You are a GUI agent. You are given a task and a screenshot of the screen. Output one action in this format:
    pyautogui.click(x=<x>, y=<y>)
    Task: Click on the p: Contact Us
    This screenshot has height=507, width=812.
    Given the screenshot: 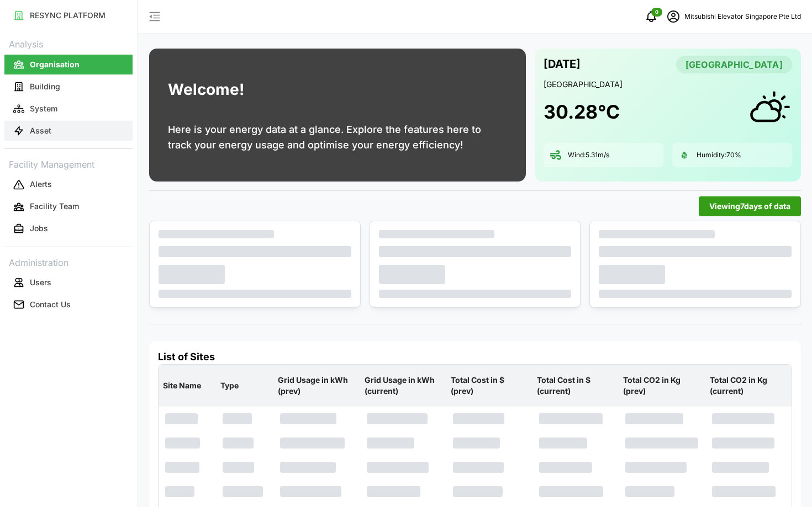 What is the action you would take?
    pyautogui.click(x=50, y=304)
    